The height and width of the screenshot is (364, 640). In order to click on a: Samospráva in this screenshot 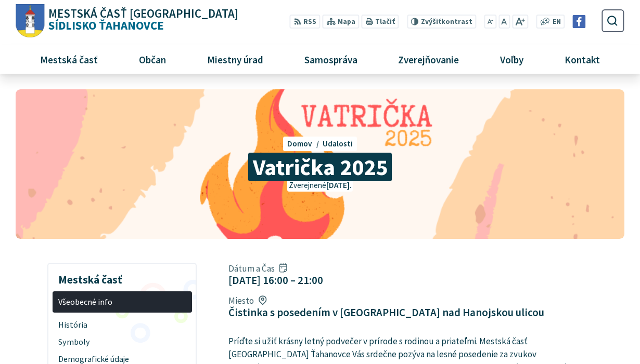, I will do `click(331, 59)`.